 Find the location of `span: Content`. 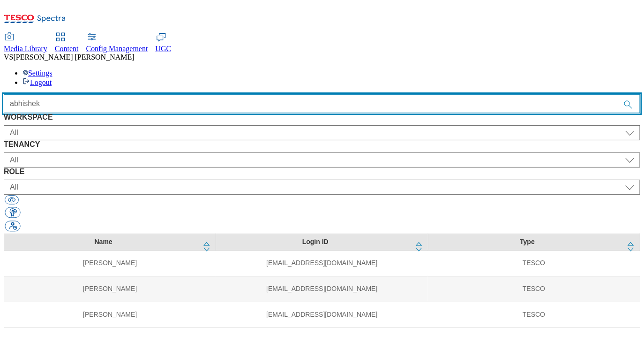

span: Content is located at coordinates (66, 48).